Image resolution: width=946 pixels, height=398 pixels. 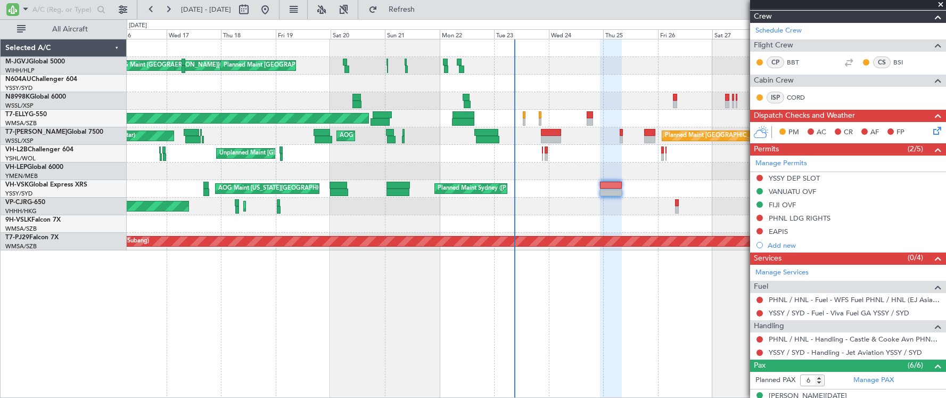 I want to click on a: Manage PAX, so click(x=874, y=380).